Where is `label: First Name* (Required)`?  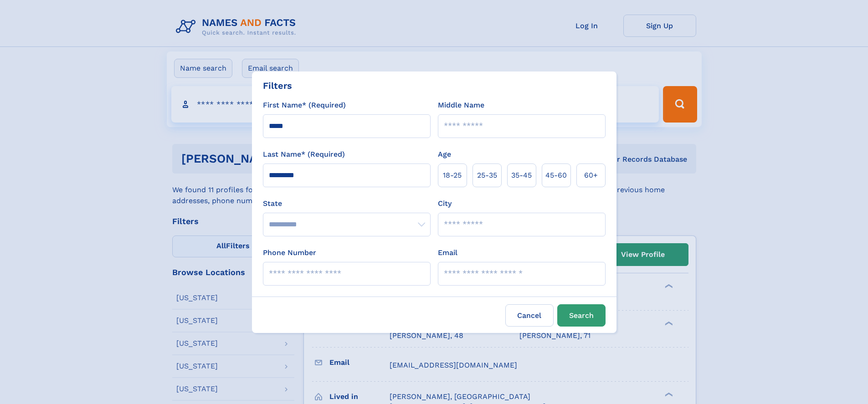
label: First Name* (Required) is located at coordinates (304, 105).